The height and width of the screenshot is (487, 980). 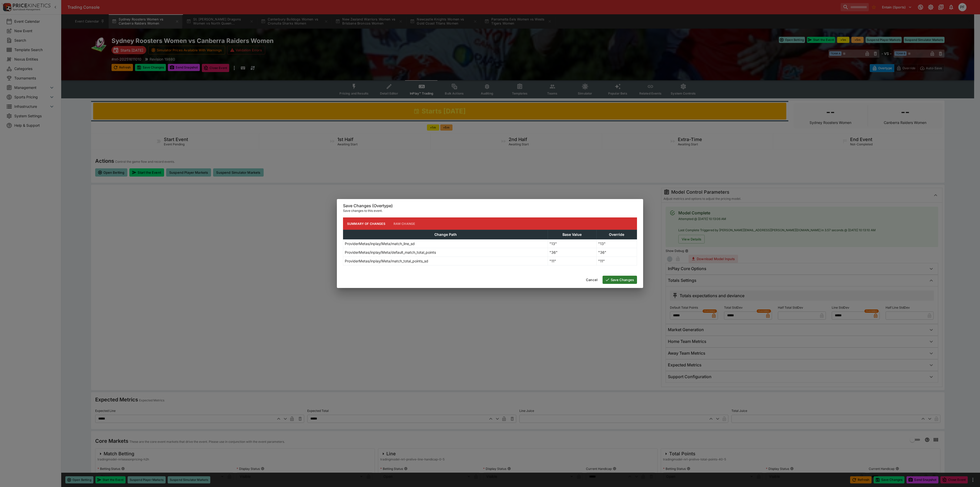 I want to click on p: ProviderMetas/inplay/Meta/match_total_points_sd, so click(x=387, y=261).